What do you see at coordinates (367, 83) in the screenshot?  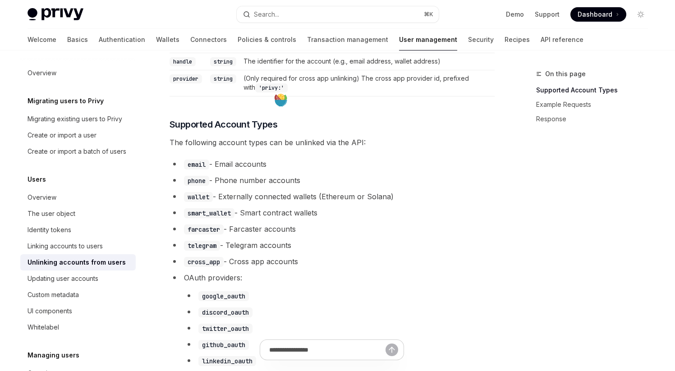 I see `td: (Only required for cross app unlinking) The cross app provider id, prefixed with` at bounding box center [367, 83].